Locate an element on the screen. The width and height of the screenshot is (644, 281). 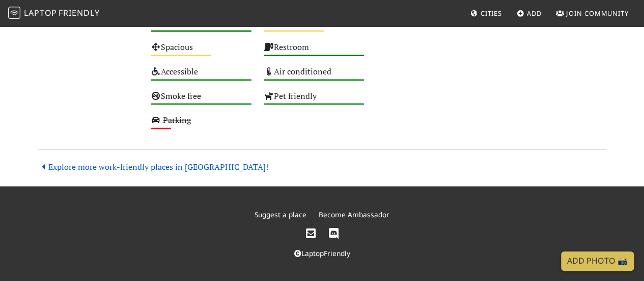
a: LaptopFriendly is located at coordinates (323, 253).